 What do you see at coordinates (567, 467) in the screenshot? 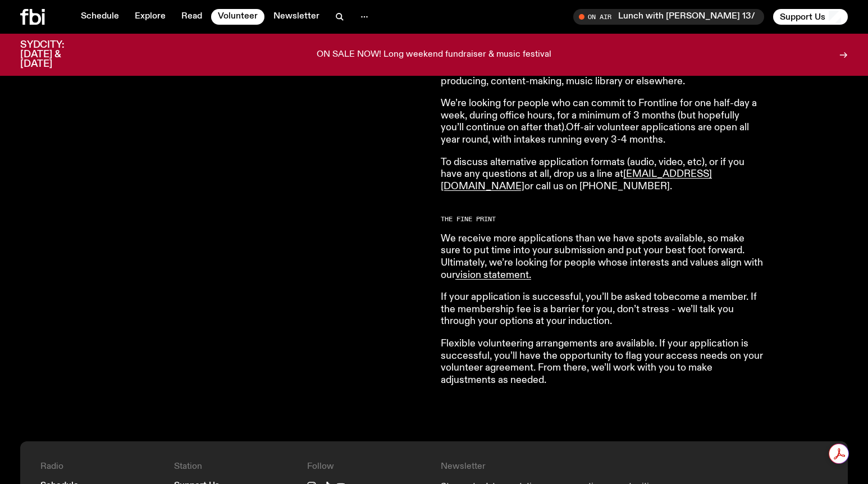
I see `h4: Newsletter` at bounding box center [567, 467].